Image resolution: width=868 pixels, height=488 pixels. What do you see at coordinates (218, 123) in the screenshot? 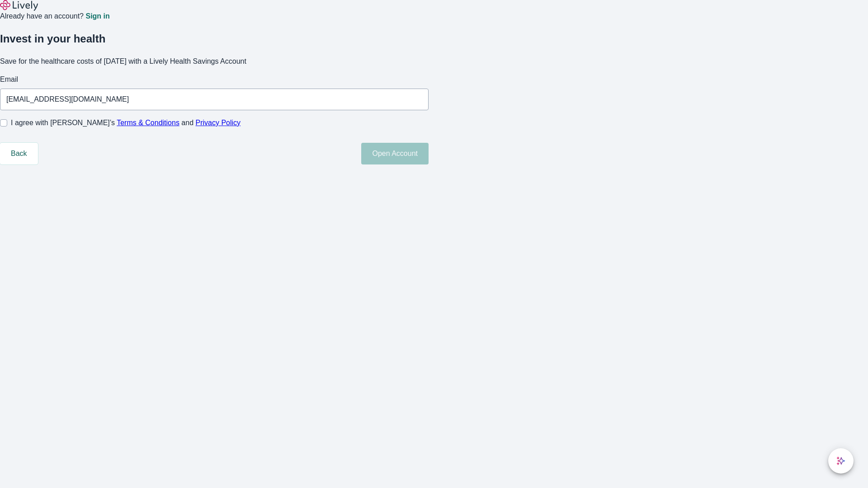
I see `a: Privacy Policy` at bounding box center [218, 123].